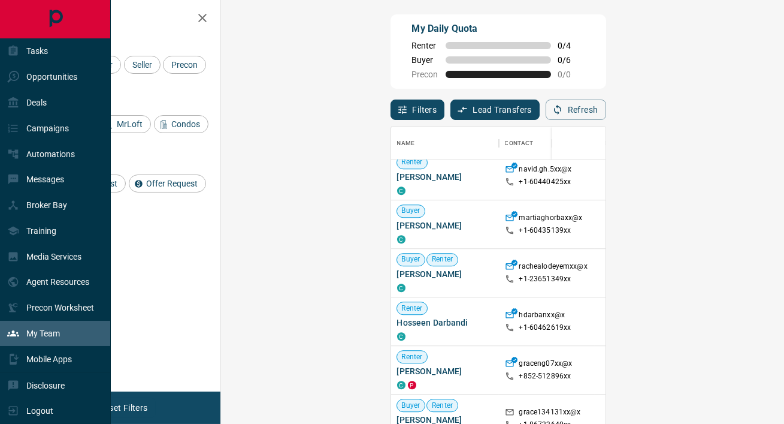  What do you see at coordinates (142, 65) in the screenshot?
I see `div: Seller` at bounding box center [142, 65].